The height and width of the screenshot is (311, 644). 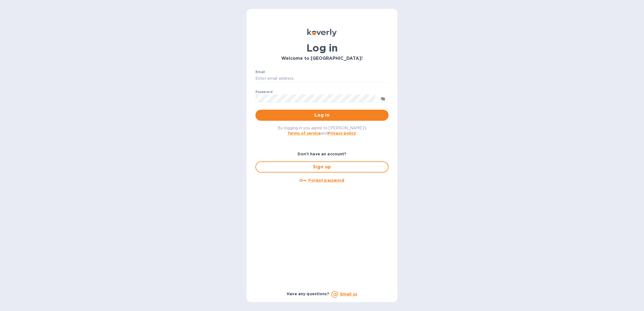 What do you see at coordinates (342, 133) in the screenshot?
I see `a: Privacy policy` at bounding box center [342, 133].